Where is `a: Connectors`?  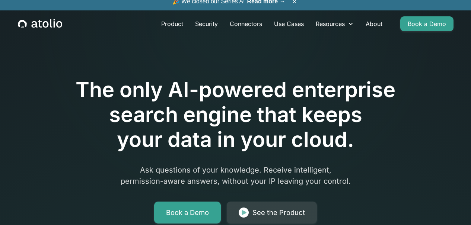 a: Connectors is located at coordinates (246, 24).